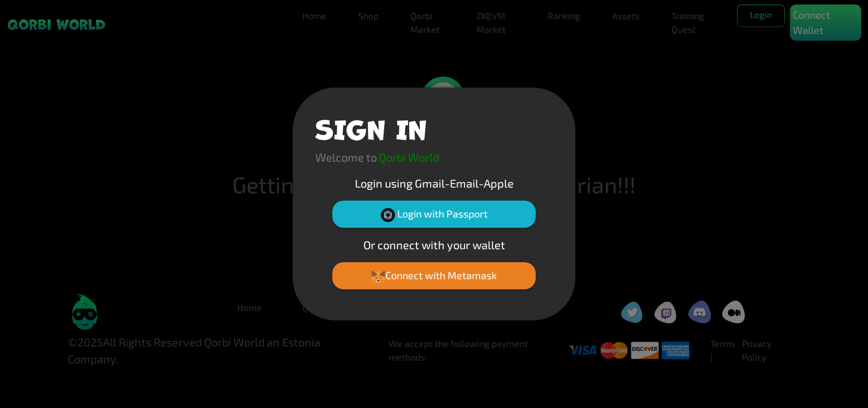 The height and width of the screenshot is (408, 868). What do you see at coordinates (434, 183) in the screenshot?
I see `p: Login using Gmail-Email-Apple` at bounding box center [434, 183].